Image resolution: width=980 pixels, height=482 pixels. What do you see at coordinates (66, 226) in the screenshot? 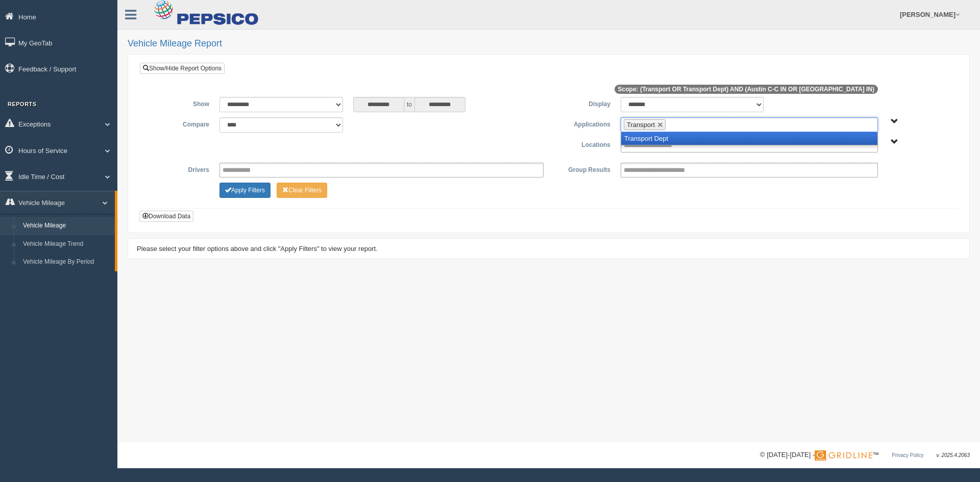
I see `a: Vehicle Mileage` at bounding box center [66, 226].